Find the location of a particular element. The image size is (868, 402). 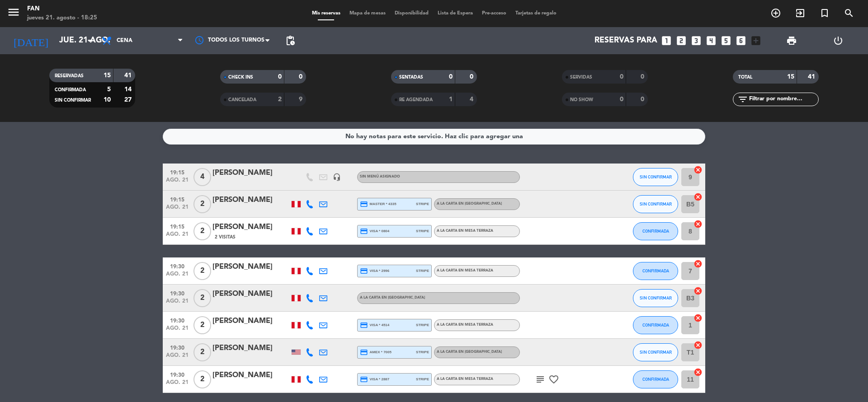

span: SENTADAS is located at coordinates (411, 77).